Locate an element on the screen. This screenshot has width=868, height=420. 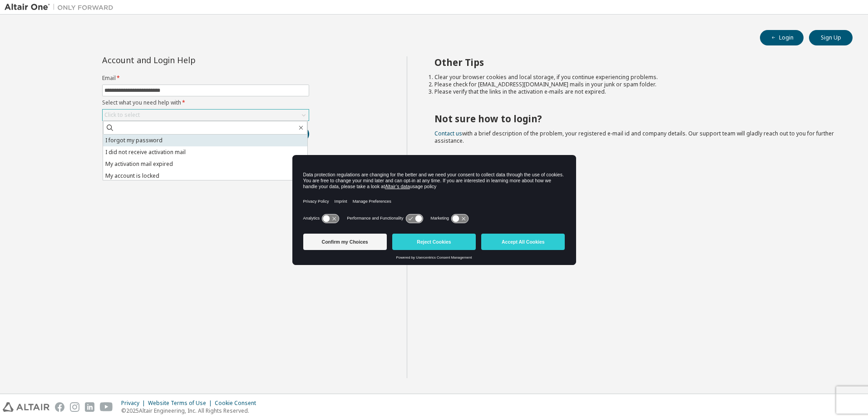
span: with a brief description of the problem, your registered e-mail id and company details. Our suppo... is located at coordinates (634, 137).